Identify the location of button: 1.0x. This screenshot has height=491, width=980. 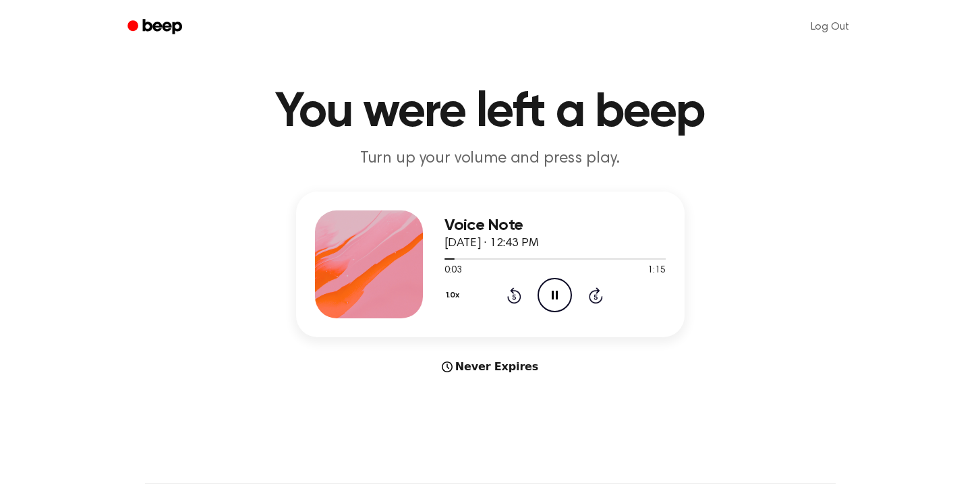
(454, 295).